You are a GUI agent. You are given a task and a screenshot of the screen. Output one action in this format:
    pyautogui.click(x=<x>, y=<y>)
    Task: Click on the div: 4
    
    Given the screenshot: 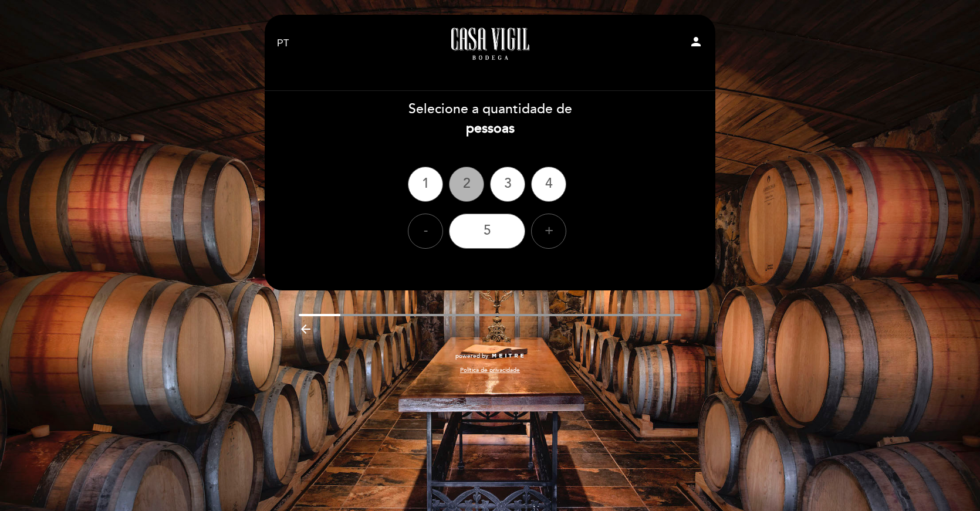 What is the action you would take?
    pyautogui.click(x=548, y=184)
    